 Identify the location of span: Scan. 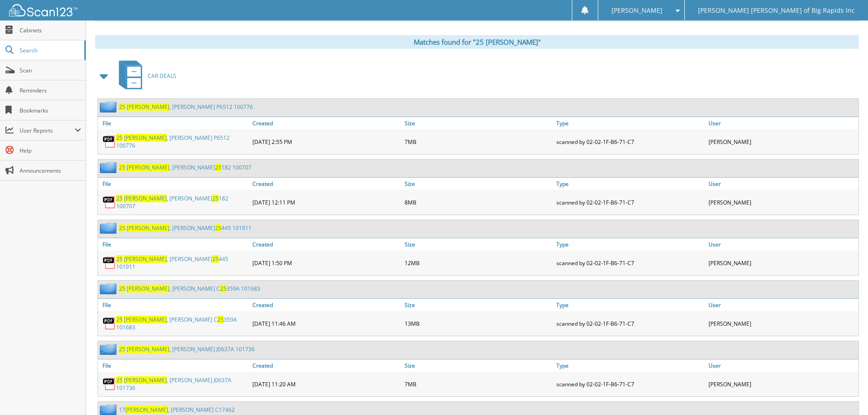
(50, 70).